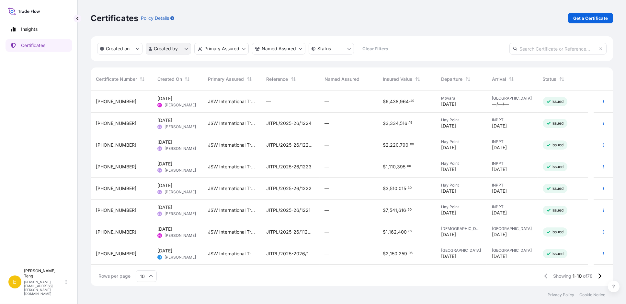  Describe the element at coordinates (168, 49) in the screenshot. I see `button: createdBy Filter options` at that location.